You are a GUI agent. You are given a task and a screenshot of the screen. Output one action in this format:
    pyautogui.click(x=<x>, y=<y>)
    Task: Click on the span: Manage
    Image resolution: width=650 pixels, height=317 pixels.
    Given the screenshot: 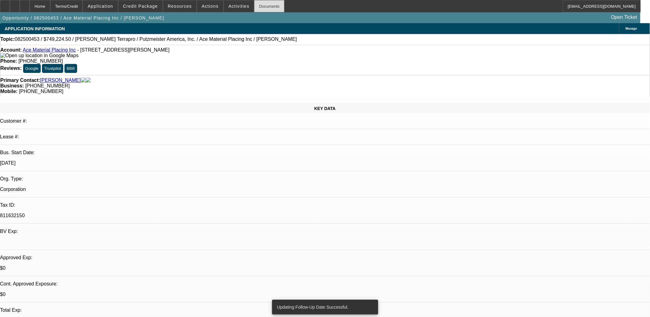 What is the action you would take?
    pyautogui.click(x=631, y=28)
    